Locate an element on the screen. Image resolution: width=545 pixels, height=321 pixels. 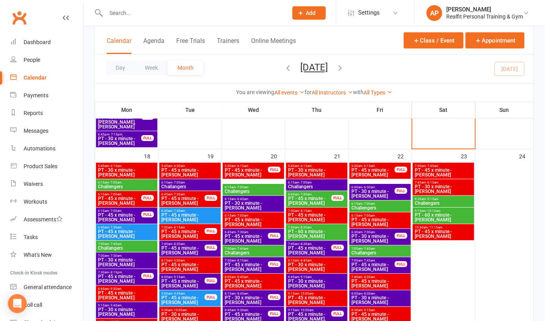
a: Workouts is located at coordinates (46, 201).